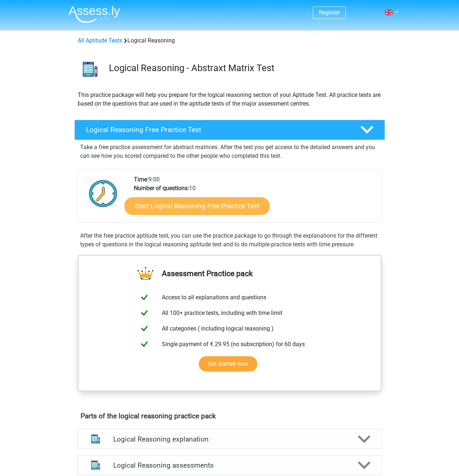 Image resolution: width=459 pixels, height=476 pixels. What do you see at coordinates (230, 99) in the screenshot?
I see `p: This practice package will help you prepare for the logical reasoning section of your Aptitude Te...` at bounding box center [230, 99].